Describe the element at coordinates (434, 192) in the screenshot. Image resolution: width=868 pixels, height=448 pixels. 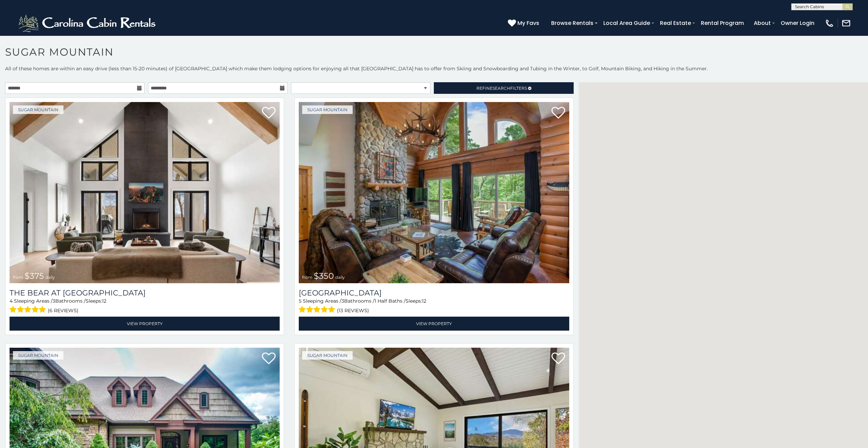
I see `a: from $350 daily` at that location.